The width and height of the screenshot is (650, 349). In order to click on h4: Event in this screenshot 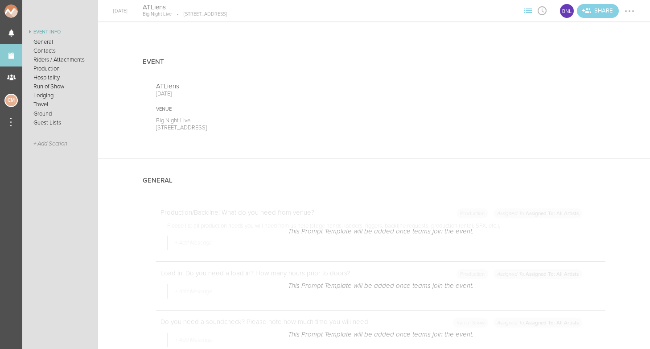, I will do `click(153, 62)`.